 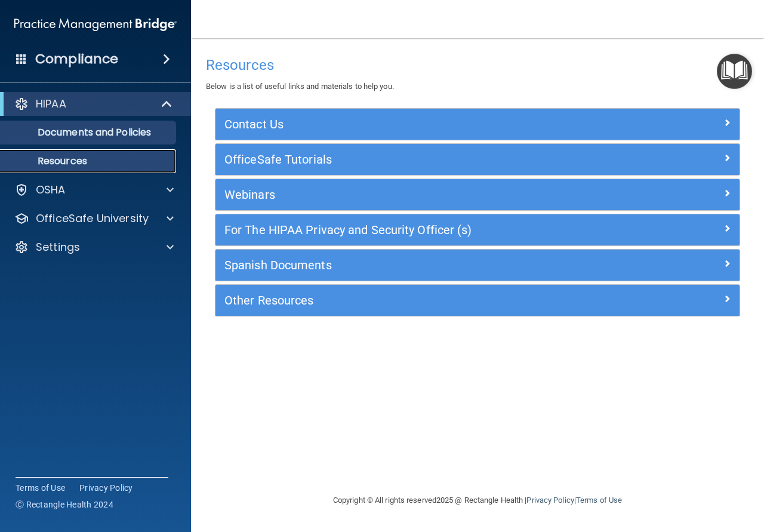 I want to click on a: OfficeSafe Tutorials, so click(x=477, y=159).